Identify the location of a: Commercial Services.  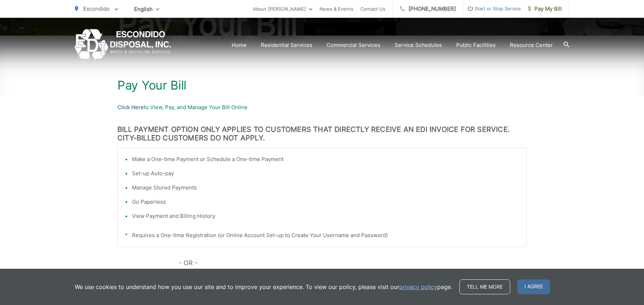
(353, 45).